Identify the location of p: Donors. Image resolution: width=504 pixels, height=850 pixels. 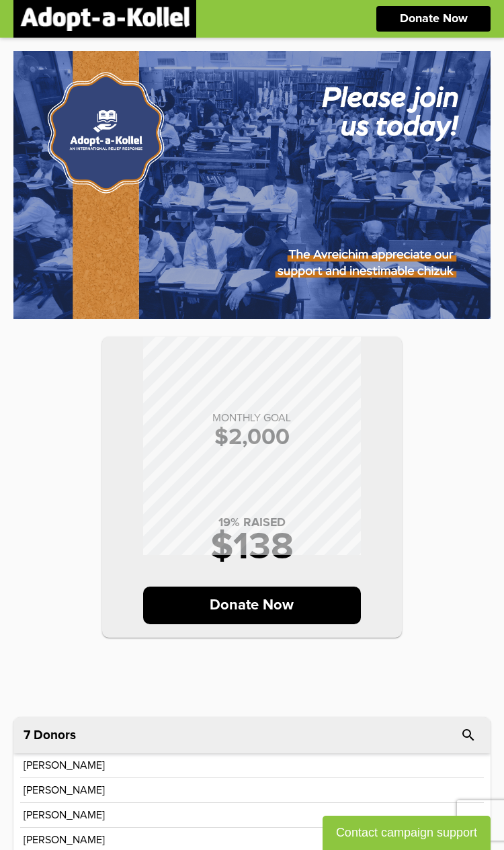
(54, 735).